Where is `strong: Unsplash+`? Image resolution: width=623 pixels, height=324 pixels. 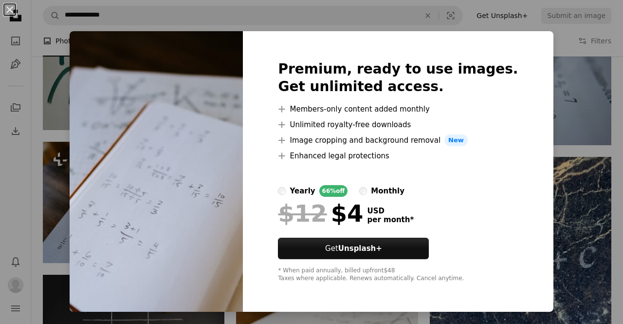 strong: Unsplash+ is located at coordinates (360, 248).